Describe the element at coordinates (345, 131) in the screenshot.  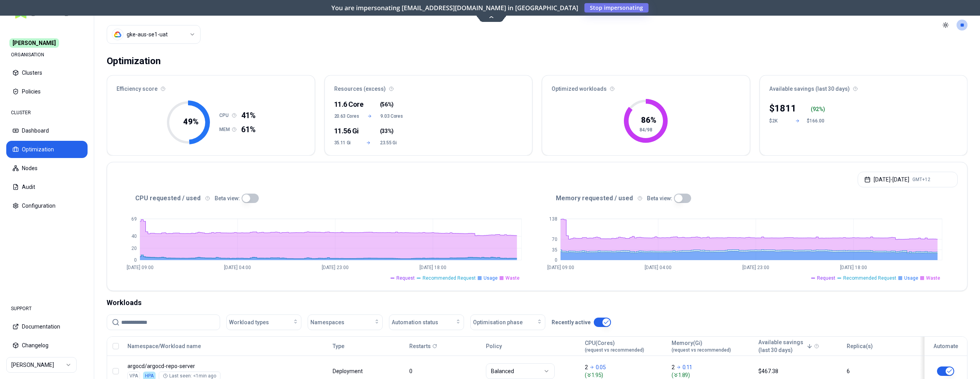
I see `div: 11.56 Gi` at that location.